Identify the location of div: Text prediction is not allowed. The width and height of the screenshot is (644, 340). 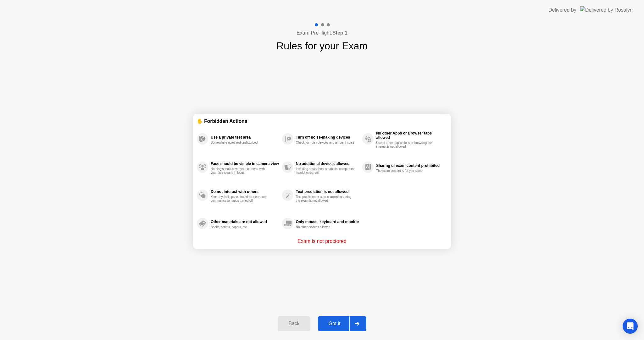
(327, 192).